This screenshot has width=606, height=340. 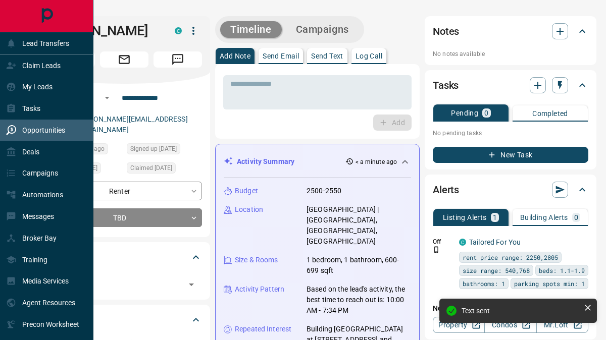 I want to click on div: Renter, so click(x=124, y=191).